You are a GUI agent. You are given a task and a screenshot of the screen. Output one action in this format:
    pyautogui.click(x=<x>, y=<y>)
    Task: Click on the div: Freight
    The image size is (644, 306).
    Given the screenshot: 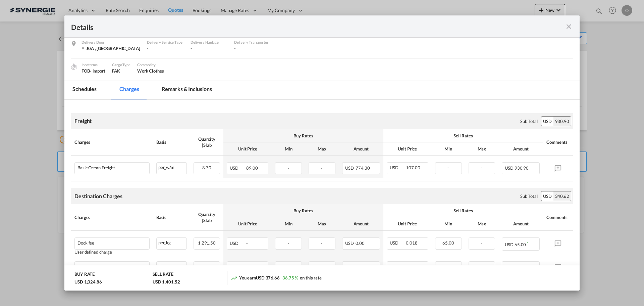 What is the action you would take?
    pyautogui.click(x=83, y=121)
    